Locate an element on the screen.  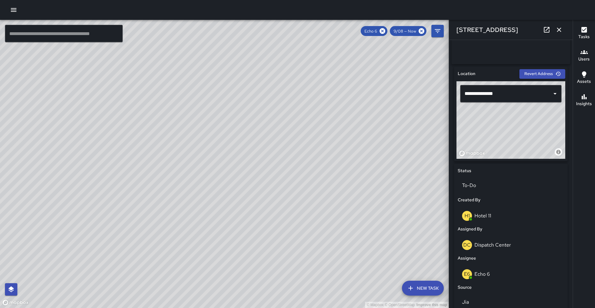
h6: Insights is located at coordinates (584, 104).